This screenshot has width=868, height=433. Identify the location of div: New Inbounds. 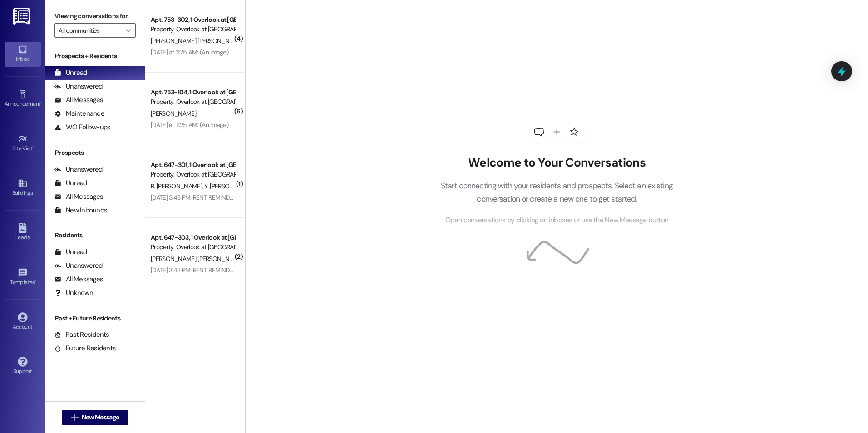
(81, 211).